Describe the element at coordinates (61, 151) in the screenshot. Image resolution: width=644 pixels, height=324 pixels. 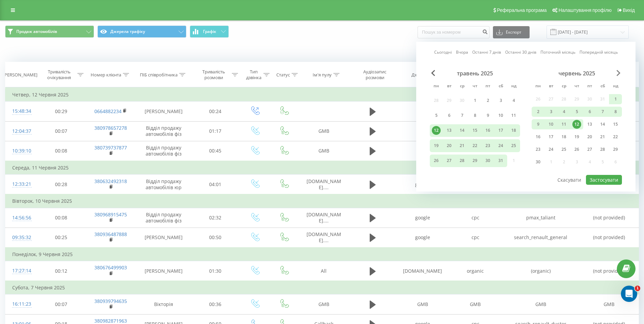
I see `td: 00:08` at that location.